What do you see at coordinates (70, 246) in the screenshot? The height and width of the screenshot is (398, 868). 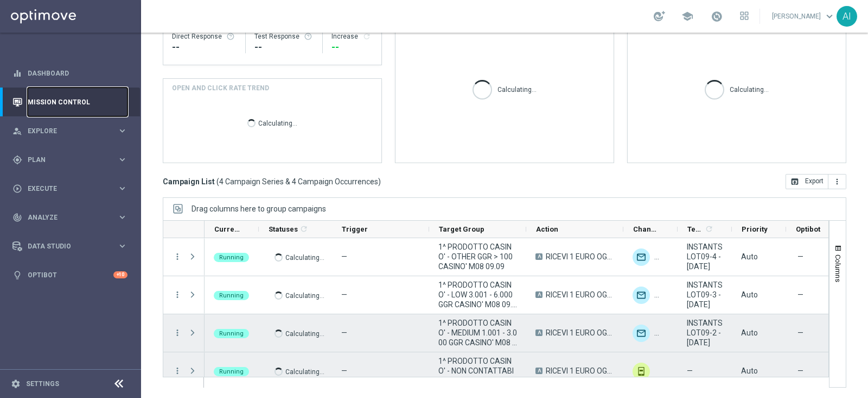 I see `button: Data Studio keyboard_arrow_right` at bounding box center [70, 246].